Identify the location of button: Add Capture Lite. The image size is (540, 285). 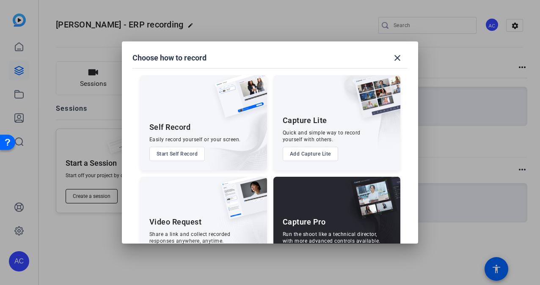
(310, 154).